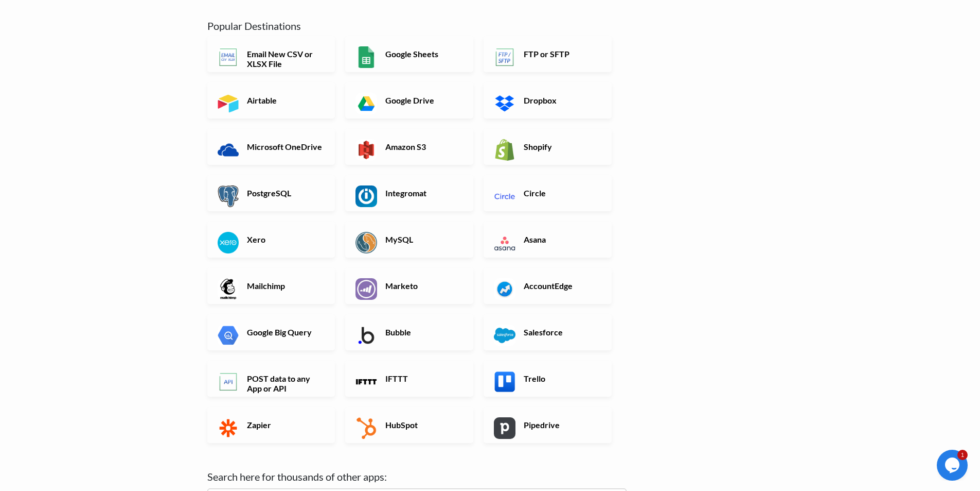 The height and width of the screenshot is (491, 980). Describe the element at coordinates (228, 150) in the screenshot. I see `img: Microsoft OneDrive App & API` at that location.